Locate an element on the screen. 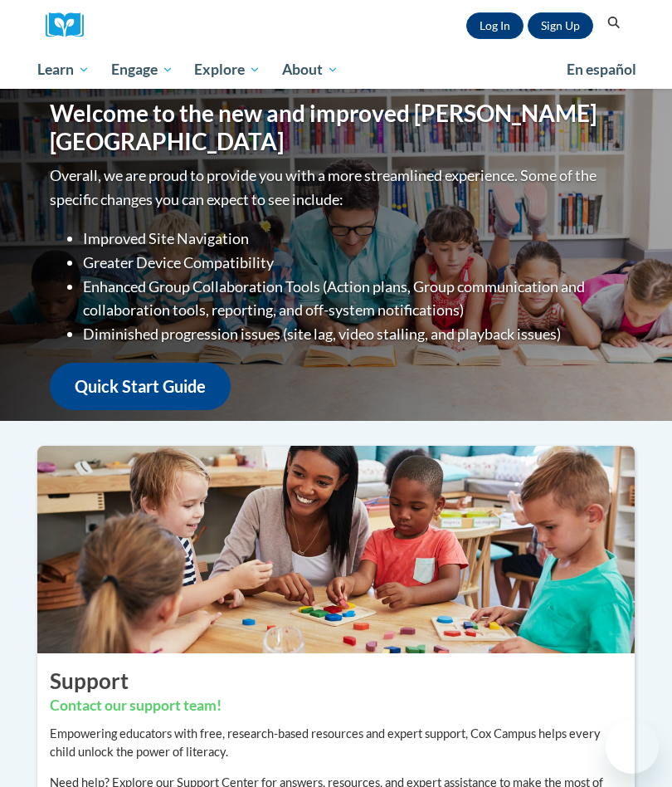 The height and width of the screenshot is (787, 672). a: Register is located at coordinates (560, 26).